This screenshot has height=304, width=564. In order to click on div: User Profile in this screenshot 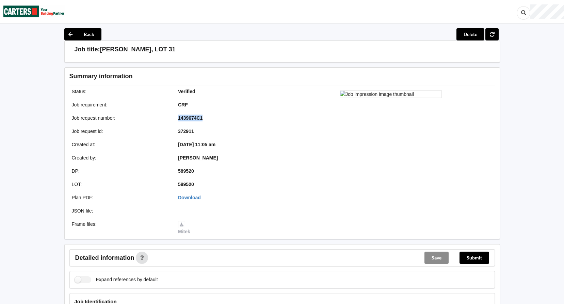, I will do `click(547, 12)`.